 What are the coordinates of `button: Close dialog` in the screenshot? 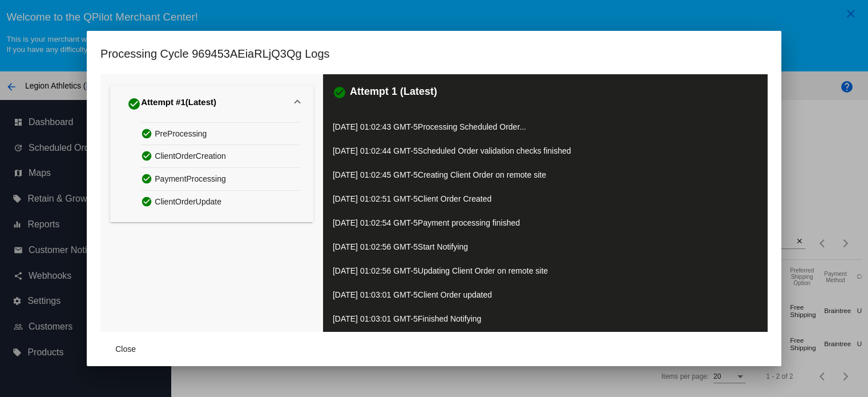 It's located at (126, 349).